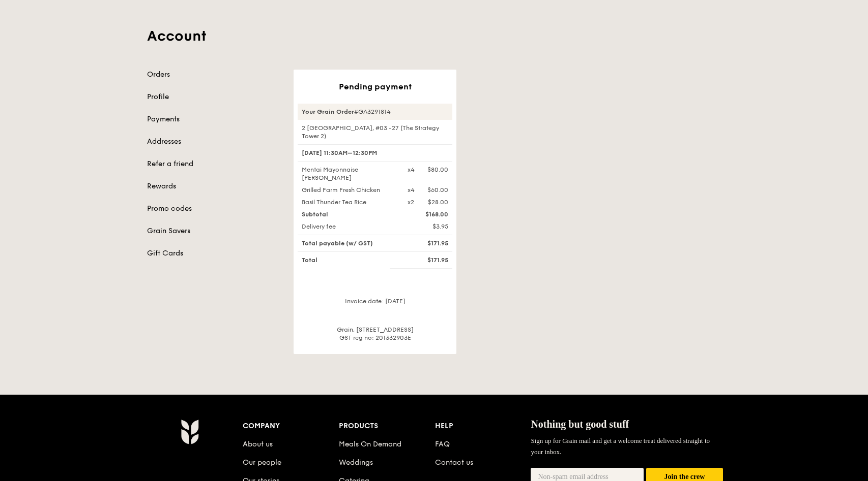  What do you see at coordinates (411, 202) in the screenshot?
I see `div: x2` at bounding box center [411, 202].